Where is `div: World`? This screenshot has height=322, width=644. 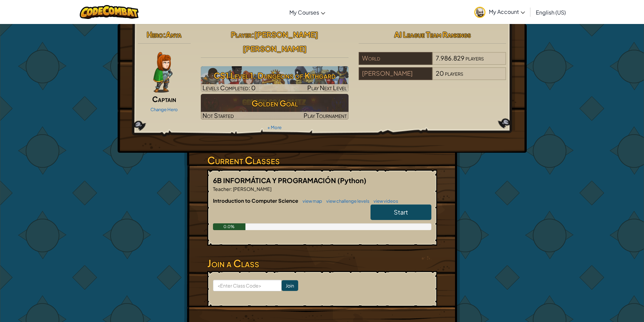
div: World is located at coordinates (395, 58).